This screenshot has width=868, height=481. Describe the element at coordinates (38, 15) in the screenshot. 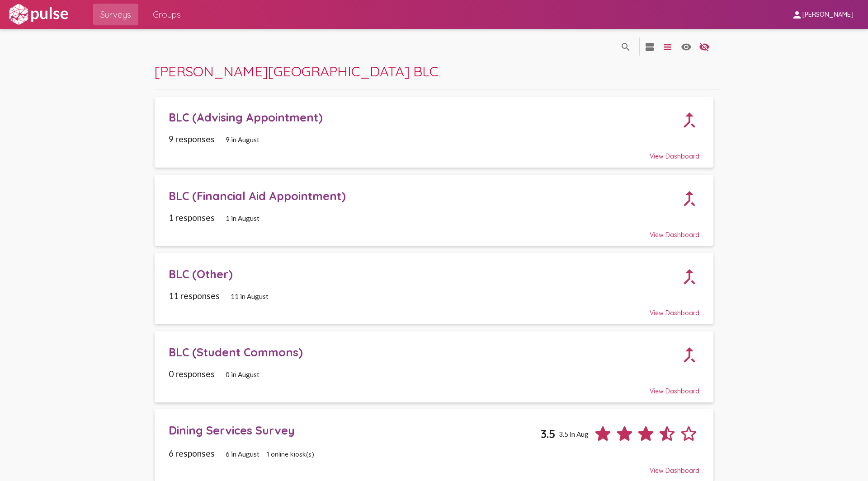

I see `img: white-logo.svg` at that location.